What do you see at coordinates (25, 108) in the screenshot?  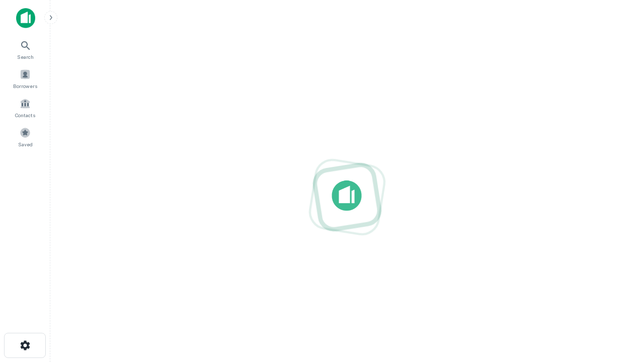 I see `div: Contacts` at bounding box center [25, 108].